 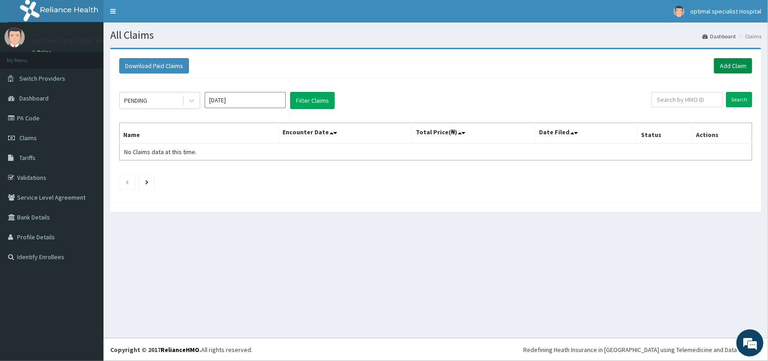 What do you see at coordinates (346, 133) in the screenshot?
I see `th: Encounter Date` at bounding box center [346, 133].